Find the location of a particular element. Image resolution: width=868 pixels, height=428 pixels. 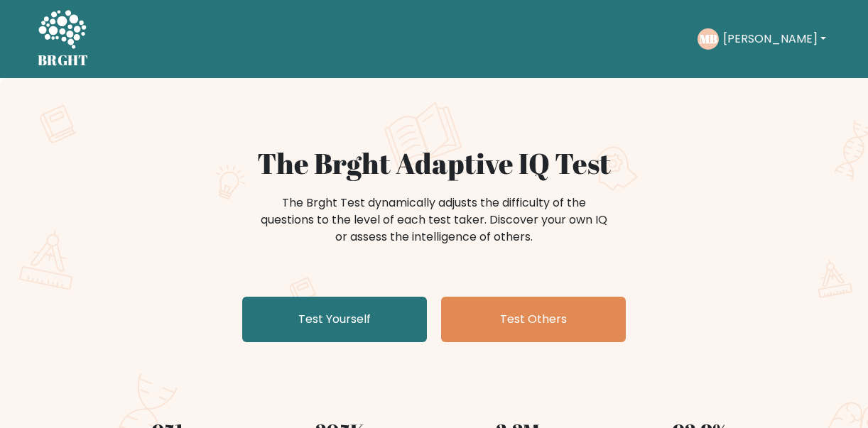

a: Test Others is located at coordinates (533, 319).